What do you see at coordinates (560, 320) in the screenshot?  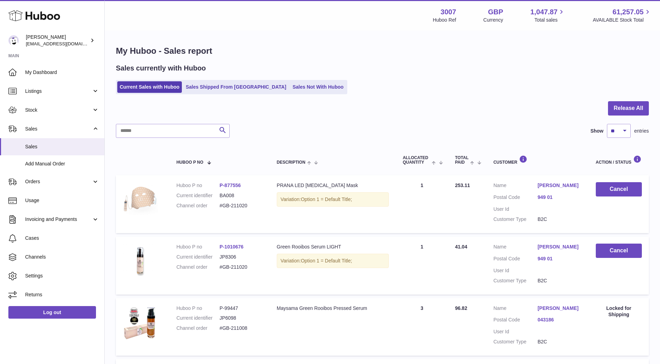 I see `a: 043186` at bounding box center [560, 320].